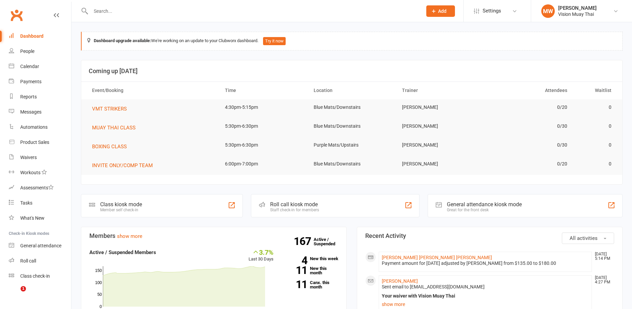  Describe the element at coordinates (40, 127) in the screenshot. I see `a: Automations` at that location.